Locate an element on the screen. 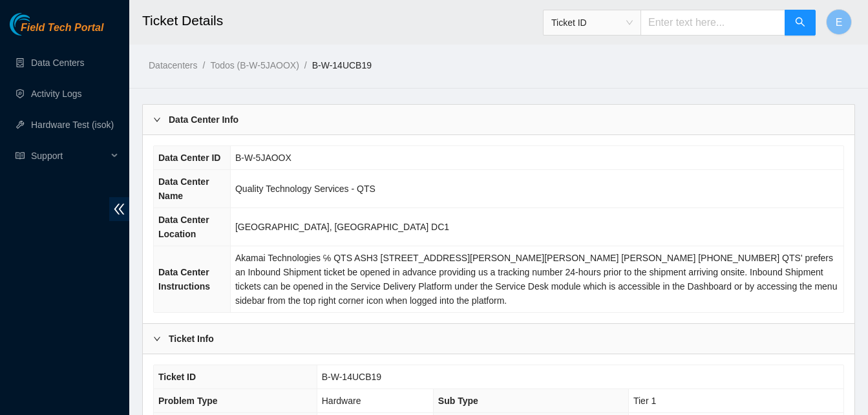 Image resolution: width=868 pixels, height=415 pixels. button: E is located at coordinates (839, 22).